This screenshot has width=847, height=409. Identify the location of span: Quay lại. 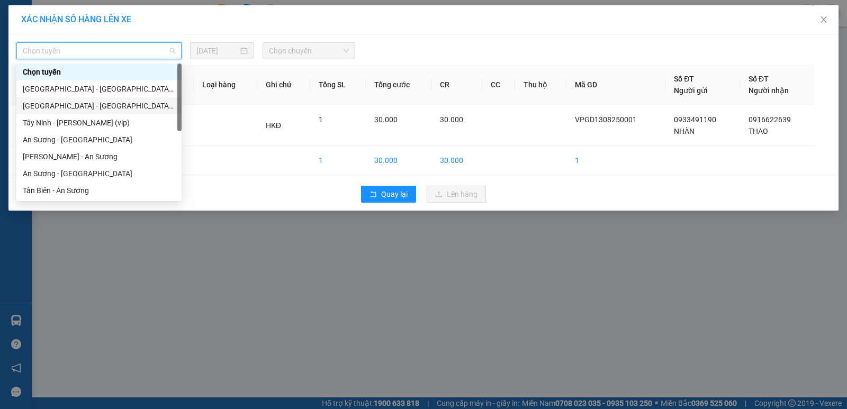
(394, 194).